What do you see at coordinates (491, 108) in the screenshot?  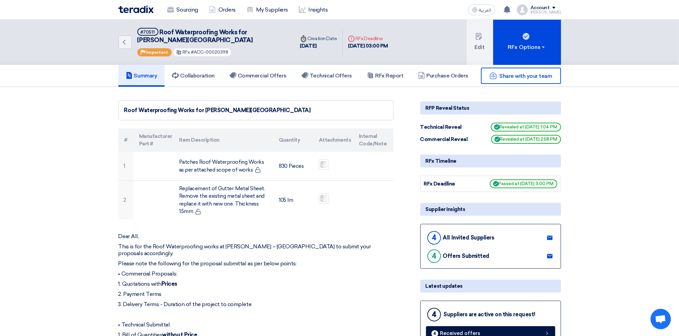 I see `div: RFP Reveal Status` at bounding box center [491, 108].